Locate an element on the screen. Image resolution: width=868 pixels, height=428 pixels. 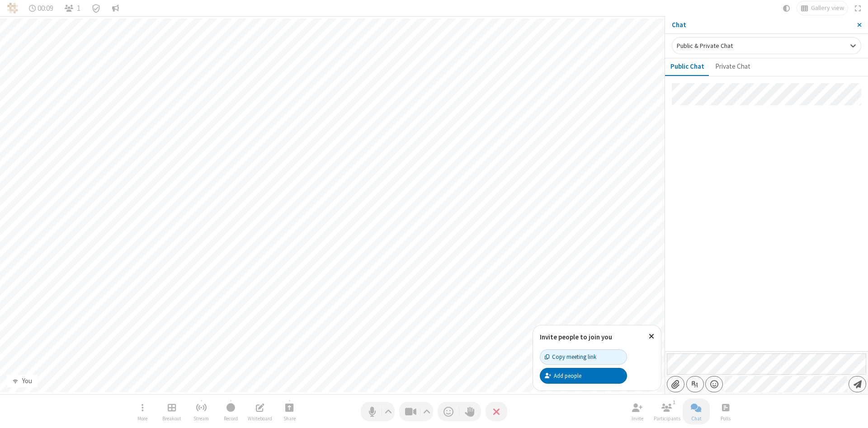
span: Stream is located at coordinates (201, 419).